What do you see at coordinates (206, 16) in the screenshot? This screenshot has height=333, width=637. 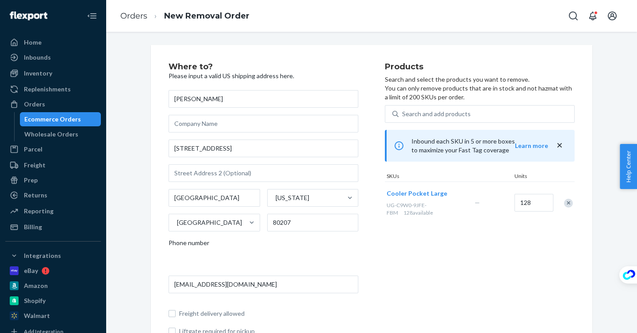 I see `a: New Removal Order` at bounding box center [206, 16].